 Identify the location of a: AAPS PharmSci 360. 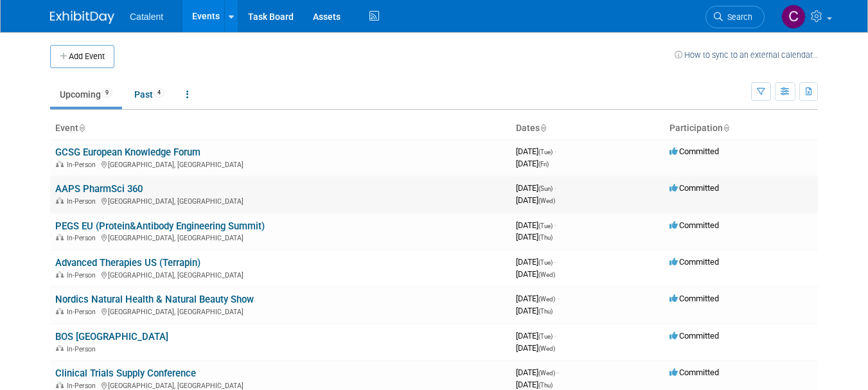
(99, 189).